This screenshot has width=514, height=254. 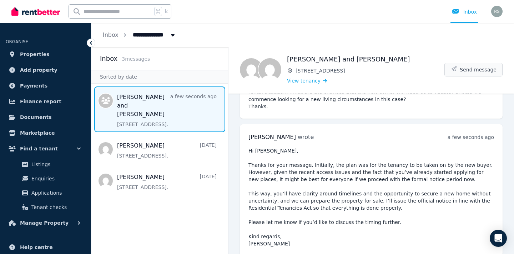 What do you see at coordinates (45, 101) in the screenshot?
I see `a: Finance report` at bounding box center [45, 101].